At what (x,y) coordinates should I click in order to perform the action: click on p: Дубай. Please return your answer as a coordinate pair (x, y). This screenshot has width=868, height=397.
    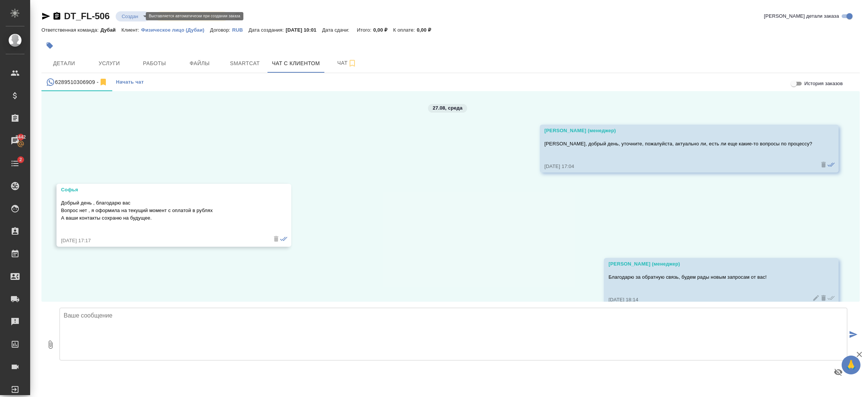
    Looking at the image, I should click on (111, 30).